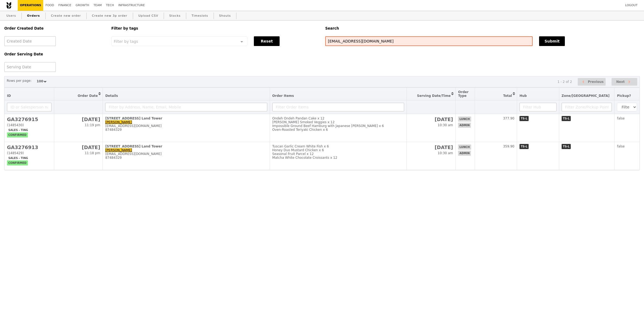  What do you see at coordinates (215, 28) in the screenshot?
I see `h5: Filter by tags` at bounding box center [215, 28].